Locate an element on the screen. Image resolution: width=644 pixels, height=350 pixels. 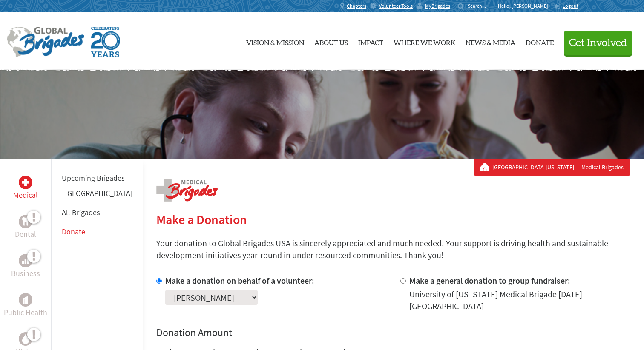
a: DentalDental is located at coordinates (26, 228).